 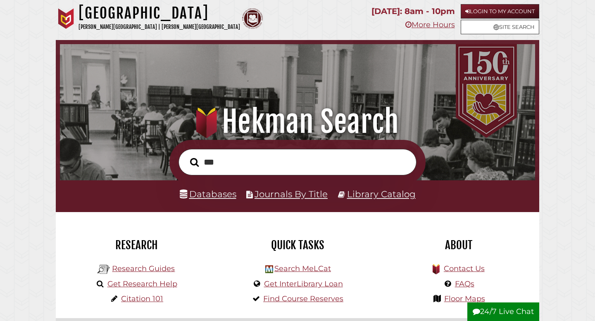 I want to click on a: More Hours, so click(x=430, y=25).